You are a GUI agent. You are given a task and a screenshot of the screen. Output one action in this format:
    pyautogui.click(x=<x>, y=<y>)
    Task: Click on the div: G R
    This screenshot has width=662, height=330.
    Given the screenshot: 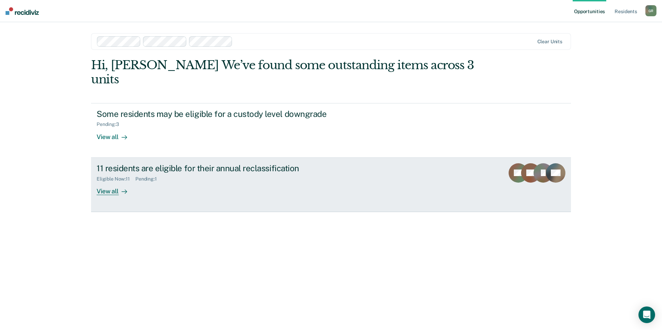 What is the action you would take?
    pyautogui.click(x=651, y=11)
    